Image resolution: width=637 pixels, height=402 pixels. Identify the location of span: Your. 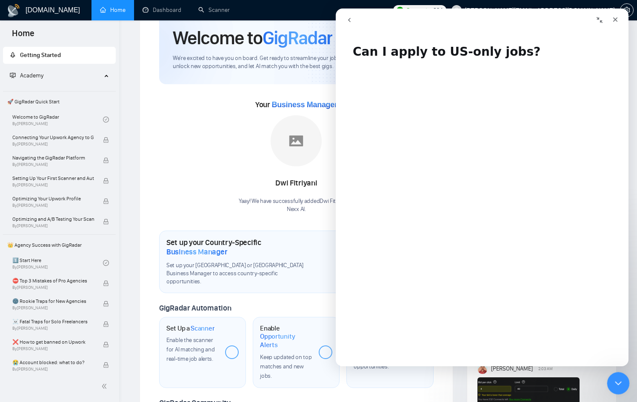
(296, 105).